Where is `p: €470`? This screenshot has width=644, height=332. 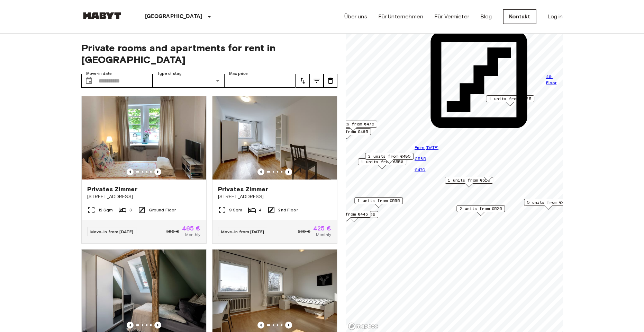
p: €470 is located at coordinates (488, 170).